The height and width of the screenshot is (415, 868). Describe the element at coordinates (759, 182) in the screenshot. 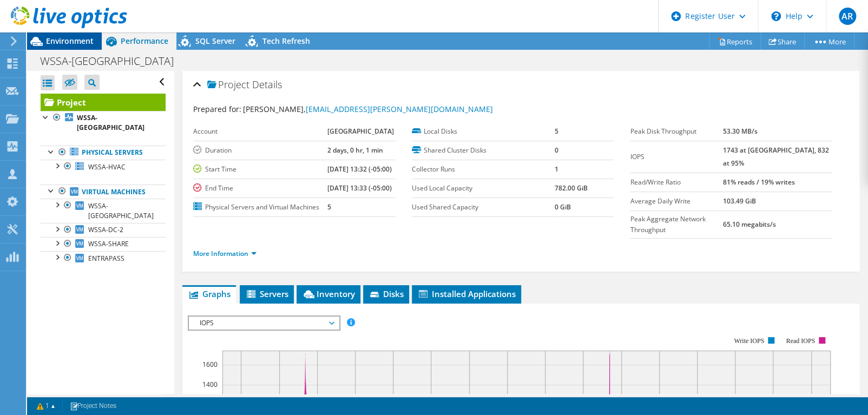

I see `b: 81% reads / 19% writes` at that location.